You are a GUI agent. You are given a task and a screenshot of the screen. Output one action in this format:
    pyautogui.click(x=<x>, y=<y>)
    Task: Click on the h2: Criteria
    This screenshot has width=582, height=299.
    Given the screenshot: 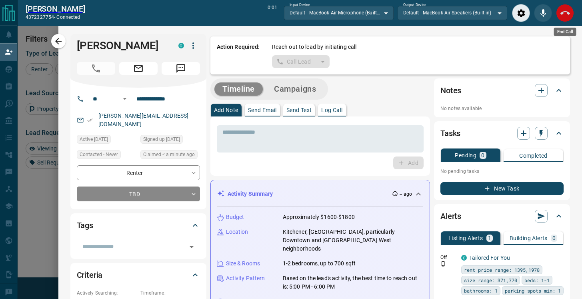 What is the action you would take?
    pyautogui.click(x=90, y=275)
    